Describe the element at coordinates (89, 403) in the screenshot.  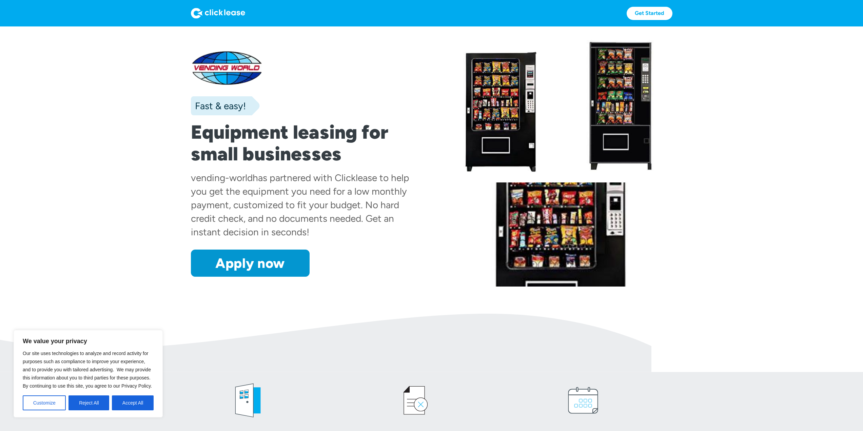
I see `button: Reject All` at that location.